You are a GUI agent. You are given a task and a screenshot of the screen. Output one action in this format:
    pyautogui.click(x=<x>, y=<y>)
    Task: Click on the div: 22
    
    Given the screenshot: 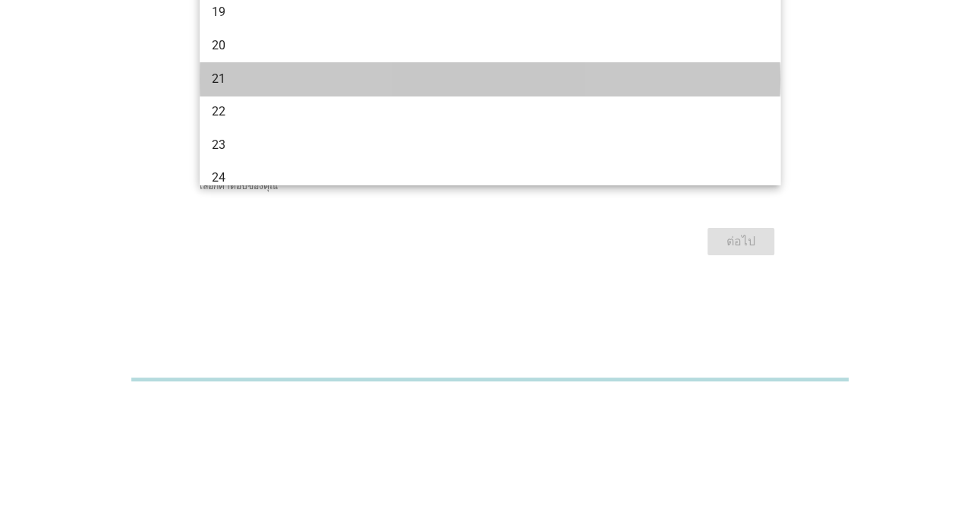 What is the action you would take?
    pyautogui.click(x=467, y=224)
    